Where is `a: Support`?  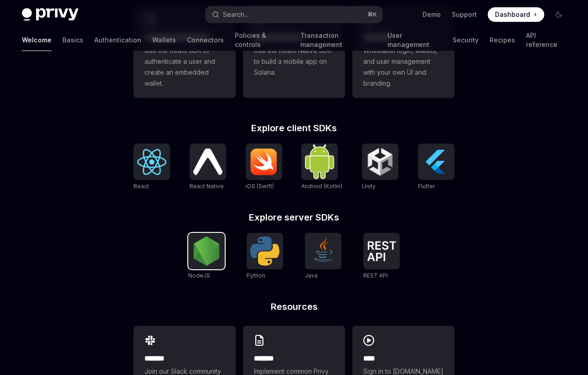 a: Support is located at coordinates (464, 15).